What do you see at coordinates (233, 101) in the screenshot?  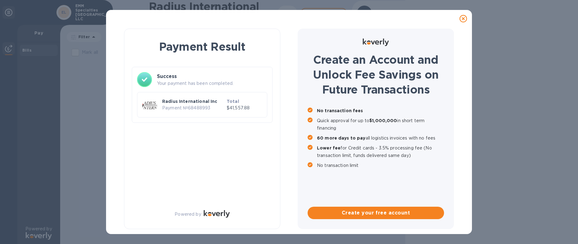 I see `b: Total` at bounding box center [233, 101].